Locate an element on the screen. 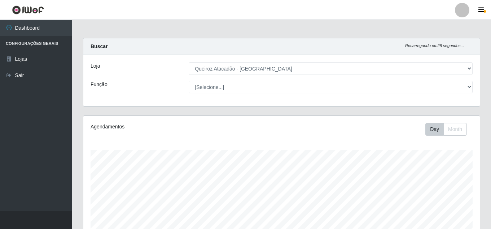 This screenshot has width=491, height=229. label: Função is located at coordinates (99, 84).